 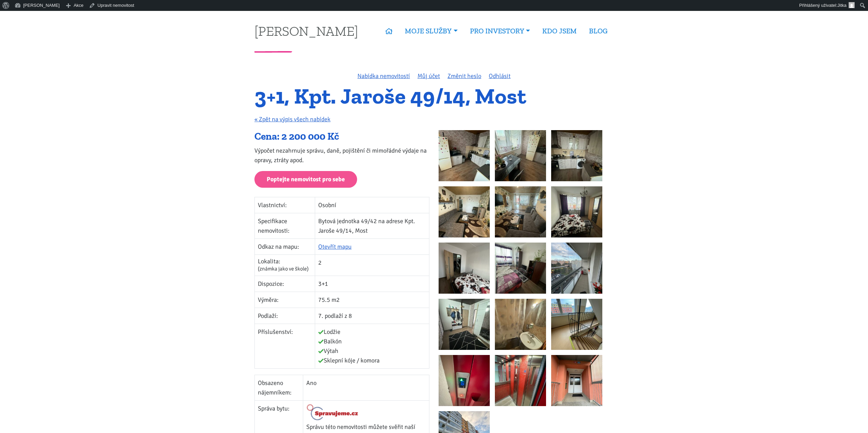 What do you see at coordinates (431, 31) in the screenshot?
I see `a: MOJE SLUŽBY` at bounding box center [431, 31].